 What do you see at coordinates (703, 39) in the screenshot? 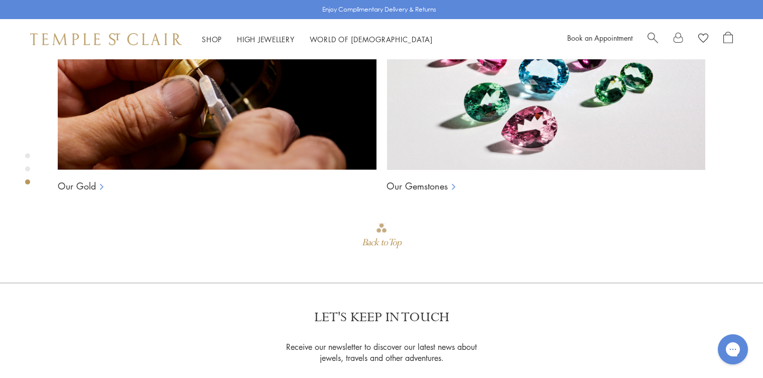
I see `a: View Wishlist` at bounding box center [703, 39].